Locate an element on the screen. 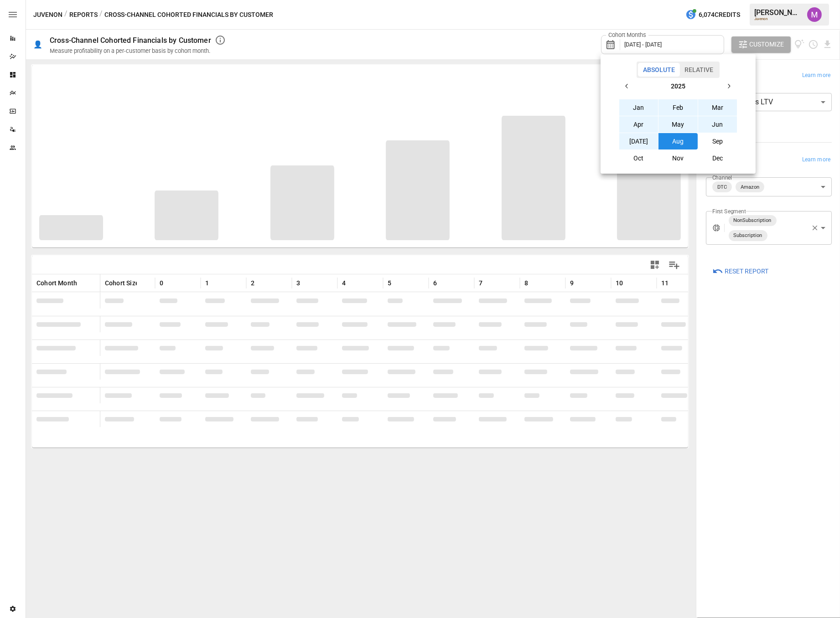 This screenshot has height=618, width=840. button: Dec is located at coordinates (717, 159).